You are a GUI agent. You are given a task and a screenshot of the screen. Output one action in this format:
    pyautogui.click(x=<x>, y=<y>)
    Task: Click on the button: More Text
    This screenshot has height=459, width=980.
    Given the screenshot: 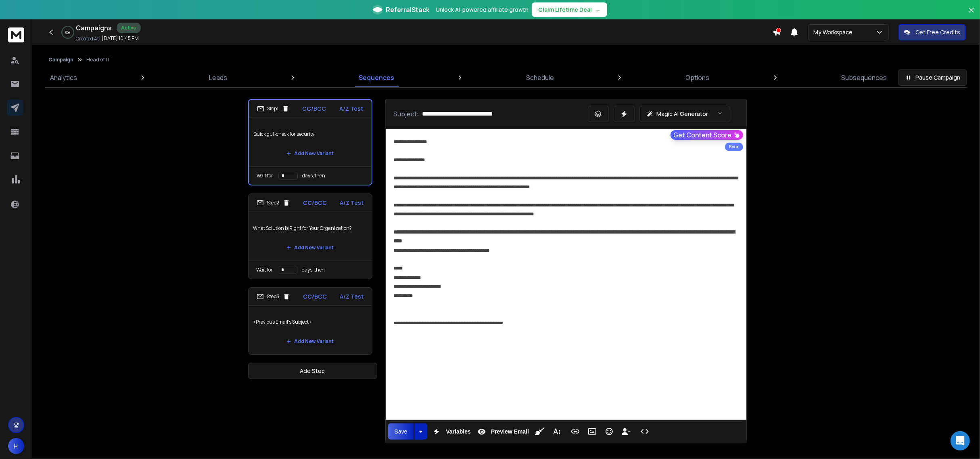 What is the action you would take?
    pyautogui.click(x=557, y=431)
    